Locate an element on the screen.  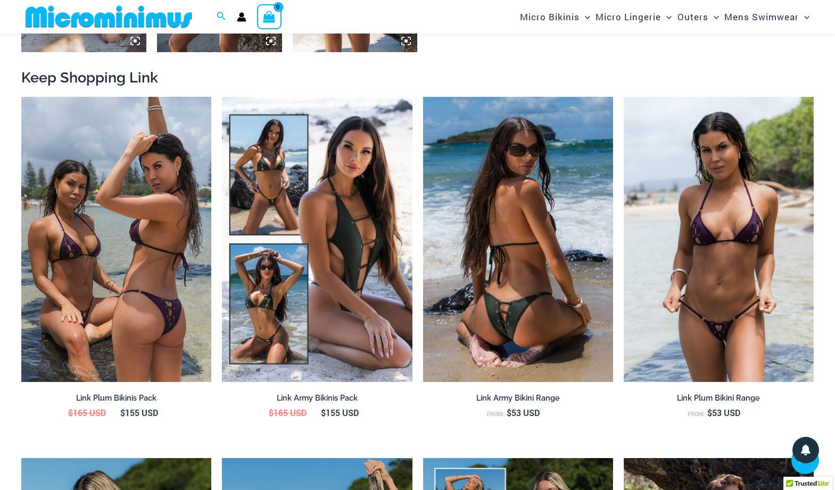
a: Link Plum 3070 Tri Top 4580 Micro 01Link Plum 3070 Tri Top 4580 Micro 05Link Plum 3070 Tri Top 45... is located at coordinates (719, 240).